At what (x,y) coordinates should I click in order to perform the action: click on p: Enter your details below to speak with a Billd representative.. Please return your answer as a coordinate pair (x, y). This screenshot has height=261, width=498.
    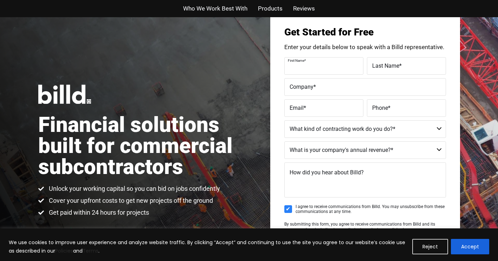
    Looking at the image, I should click on (365, 47).